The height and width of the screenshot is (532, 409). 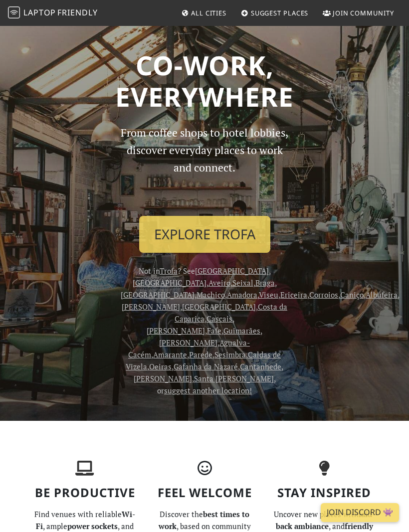 I want to click on a: Guimarães, so click(x=242, y=331).